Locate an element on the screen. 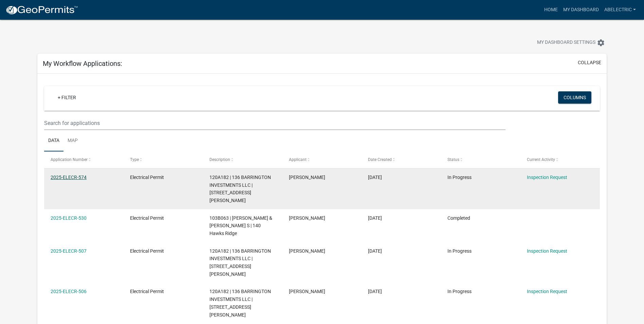 Image resolution: width=644 pixels, height=324 pixels. a: 2025-ELECR-506 is located at coordinates (69, 291).